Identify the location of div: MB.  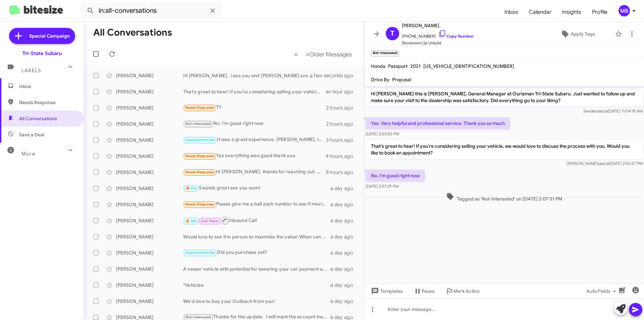
(625, 11).